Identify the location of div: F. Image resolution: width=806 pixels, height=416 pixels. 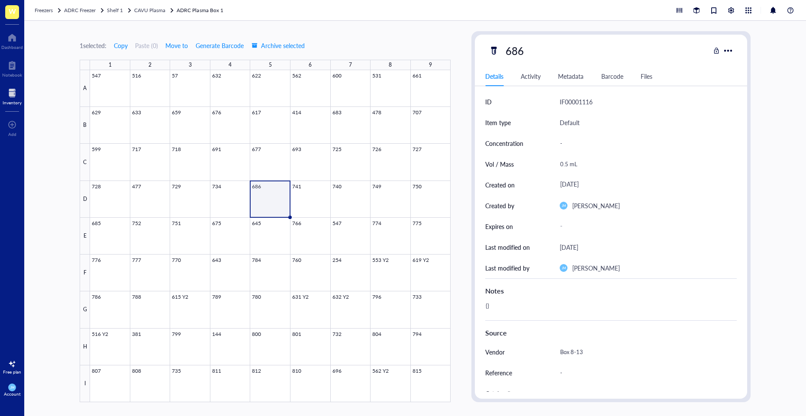
(85, 273).